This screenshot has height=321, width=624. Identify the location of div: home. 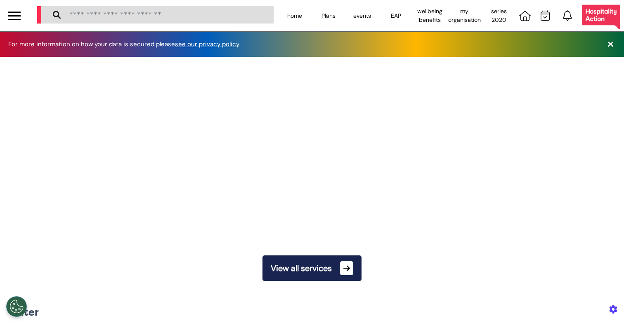
(295, 16).